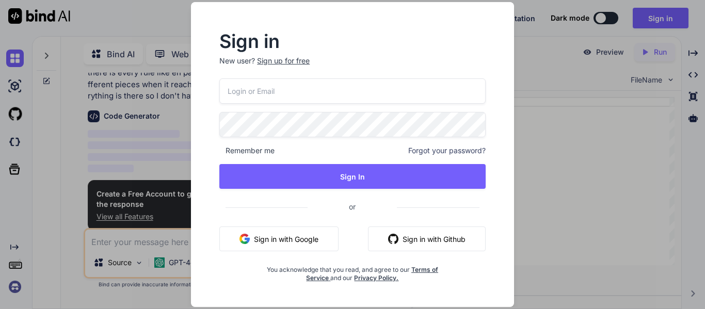 The image size is (705, 309). I want to click on input: Login or Email, so click(353, 91).